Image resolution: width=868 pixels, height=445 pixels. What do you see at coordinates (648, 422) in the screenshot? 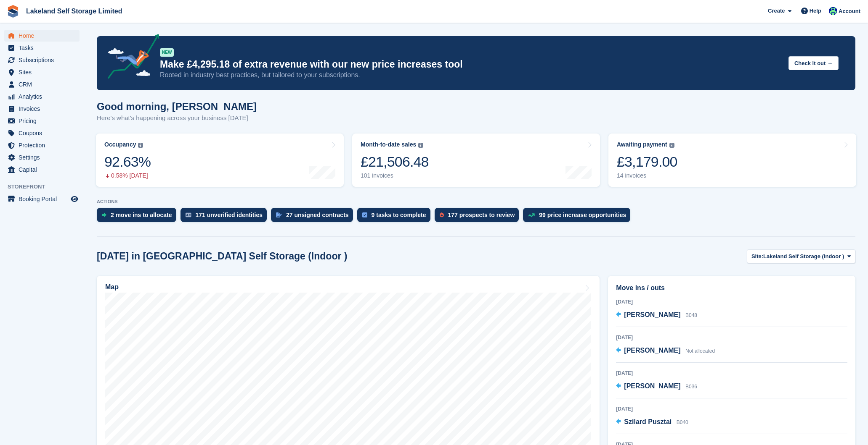
I see `span: Szilard Pusztai` at bounding box center [648, 422].